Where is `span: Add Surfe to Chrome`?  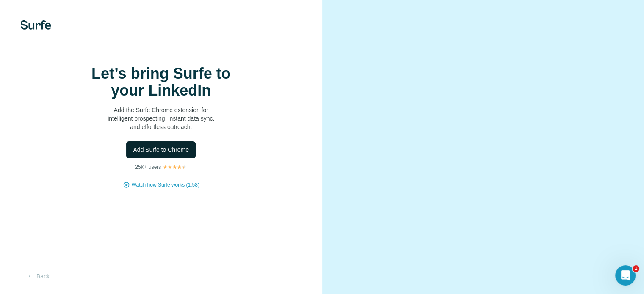 span: Add Surfe to Chrome is located at coordinates (161, 150).